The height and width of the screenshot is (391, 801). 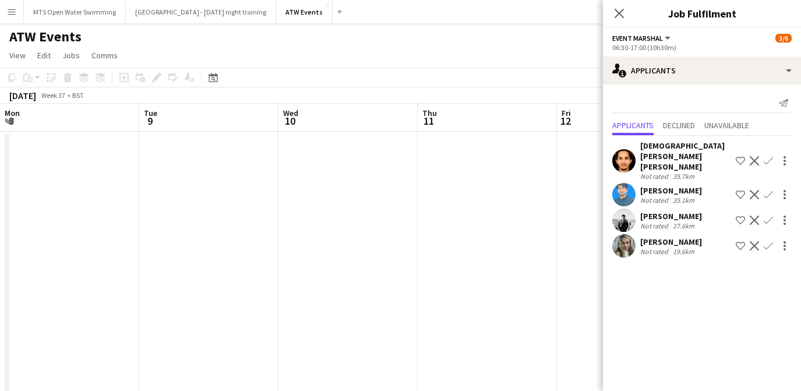 What do you see at coordinates (150, 121) in the screenshot?
I see `span: 9` at bounding box center [150, 121].